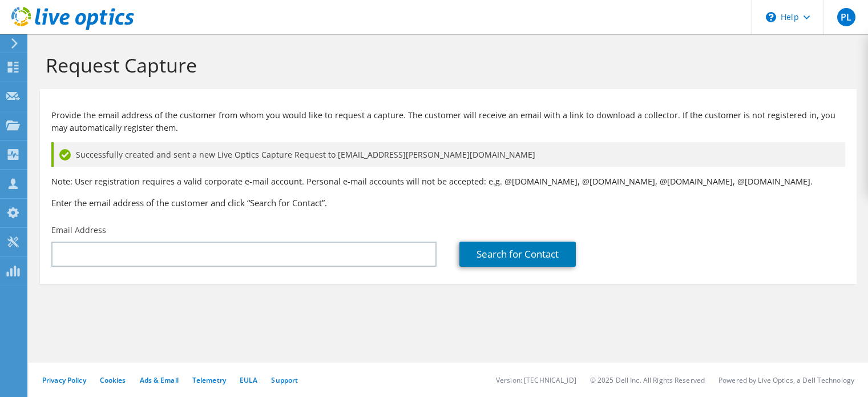 Image resolution: width=868 pixels, height=397 pixels. What do you see at coordinates (79, 230) in the screenshot?
I see `label: Email Address` at bounding box center [79, 230].